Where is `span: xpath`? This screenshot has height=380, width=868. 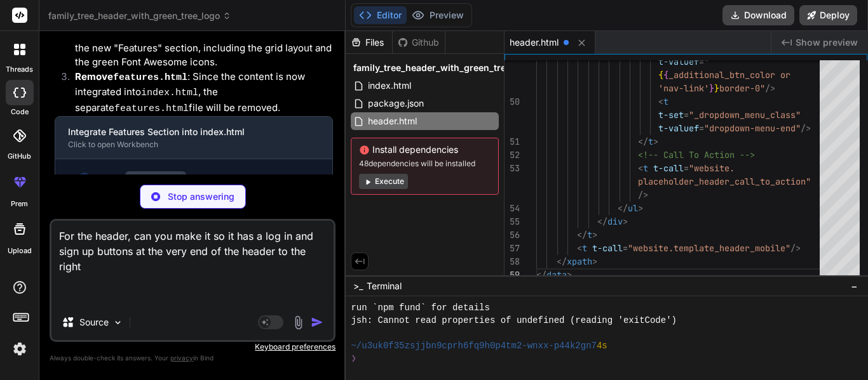
span: xpath is located at coordinates (579, 261).